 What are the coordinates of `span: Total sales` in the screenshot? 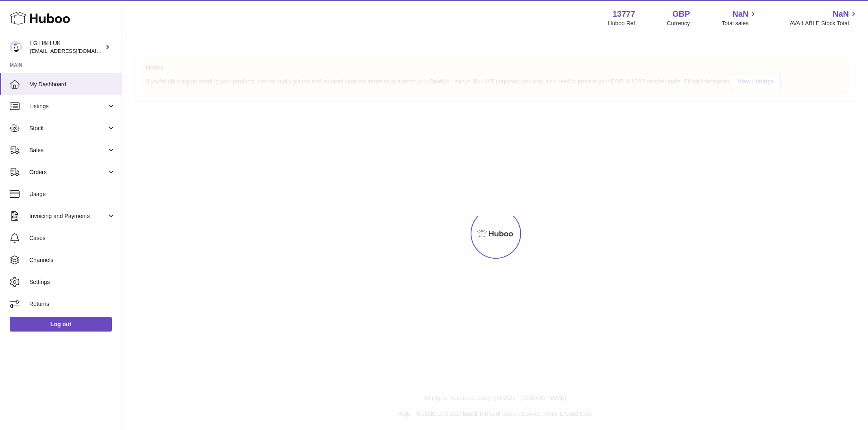 It's located at (740, 23).